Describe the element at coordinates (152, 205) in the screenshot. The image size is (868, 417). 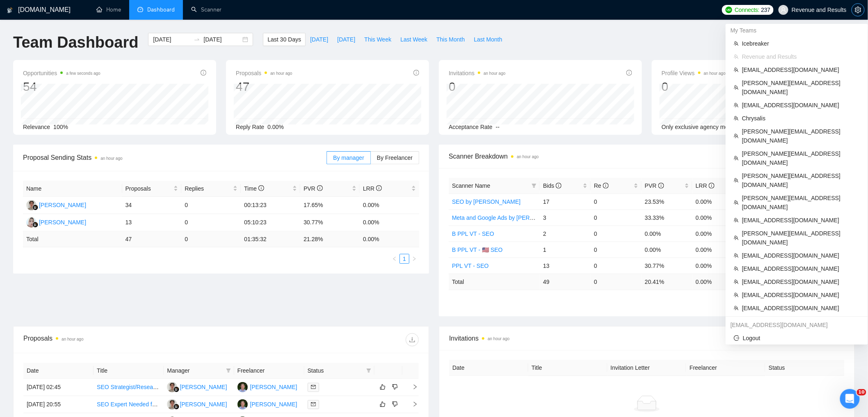
I see `td: 34` at that location.